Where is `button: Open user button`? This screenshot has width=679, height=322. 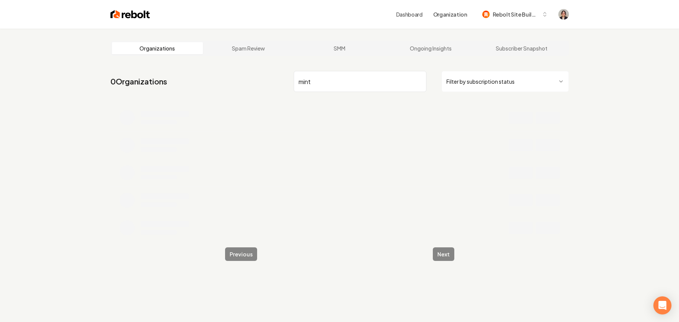 button: Open user button is located at coordinates (564, 14).